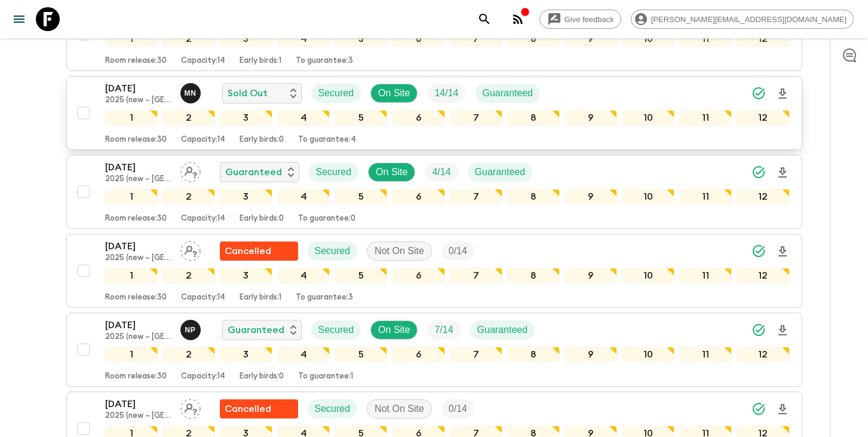 This screenshot has height=437, width=868. What do you see at coordinates (325, 298) in the screenshot?
I see `p: To guarantee: 3` at bounding box center [325, 298].